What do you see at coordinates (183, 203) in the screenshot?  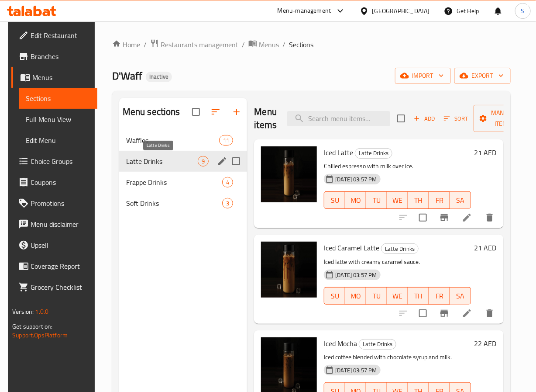 I see `div: Soft Drinks3` at bounding box center [183, 203].